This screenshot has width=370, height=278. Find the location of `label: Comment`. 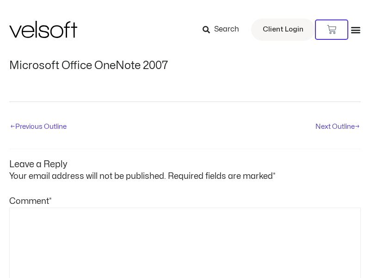

label: Comment is located at coordinates (31, 201).